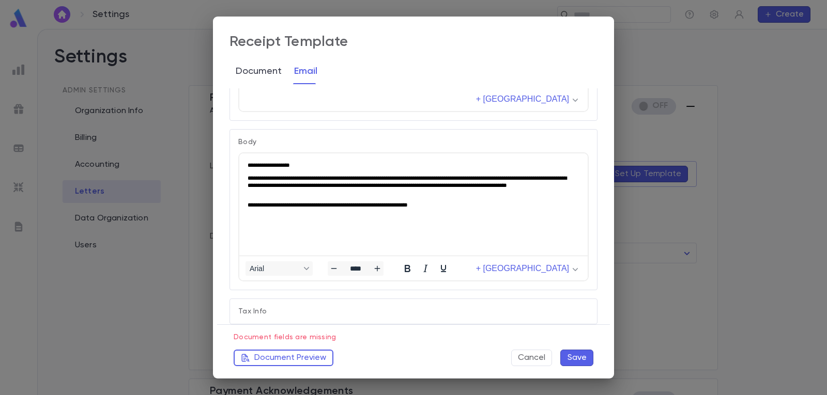 This screenshot has width=827, height=395. Describe the element at coordinates (283, 358) in the screenshot. I see `button: Document Preview` at that location.